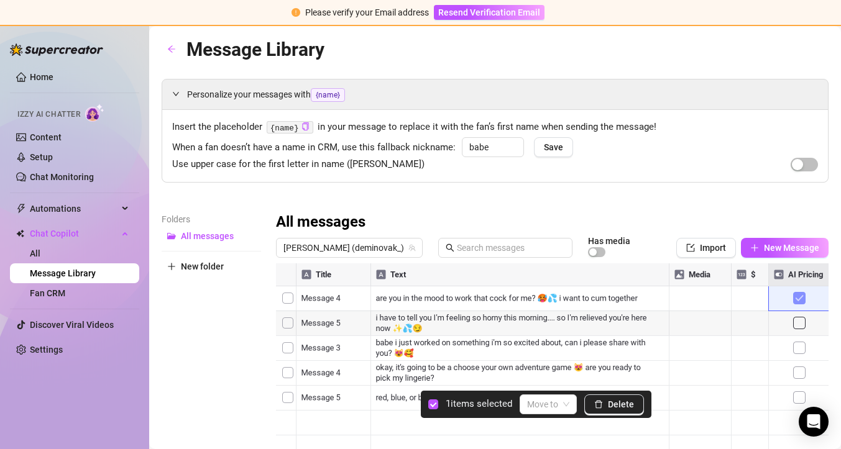 The image size is (841, 449). Describe the element at coordinates (176, 94) in the screenshot. I see `span: expanded` at that location.